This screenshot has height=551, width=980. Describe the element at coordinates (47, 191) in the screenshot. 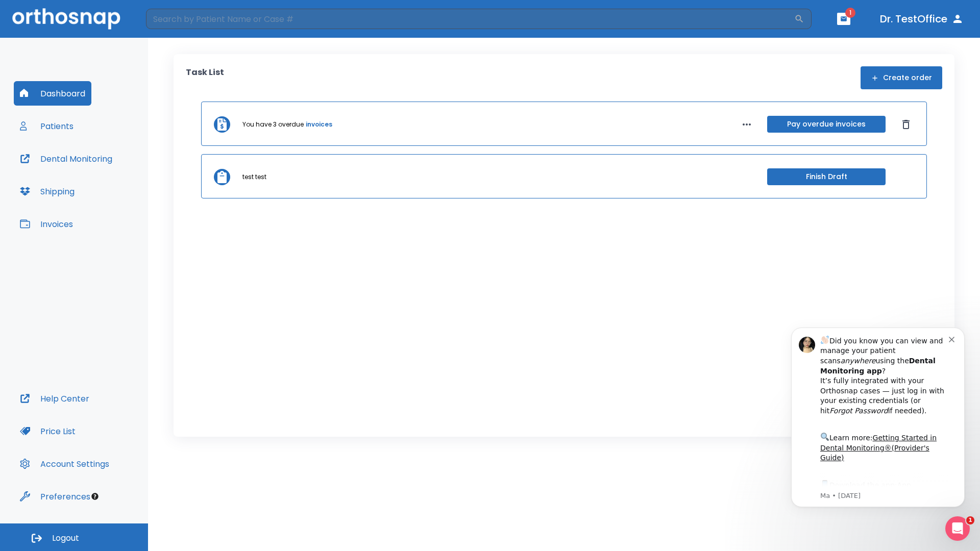

I see `a: Shipping` at that location.